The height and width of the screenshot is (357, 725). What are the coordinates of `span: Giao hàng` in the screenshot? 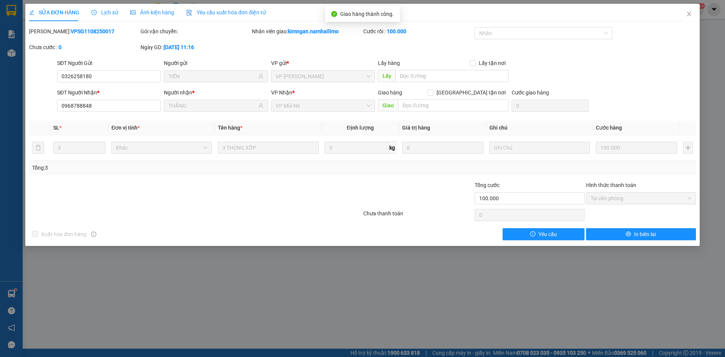 It's located at (390, 92).